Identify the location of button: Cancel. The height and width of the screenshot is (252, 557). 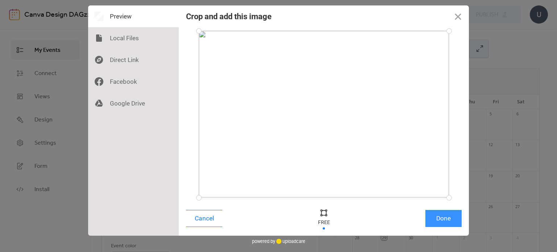
(204, 218).